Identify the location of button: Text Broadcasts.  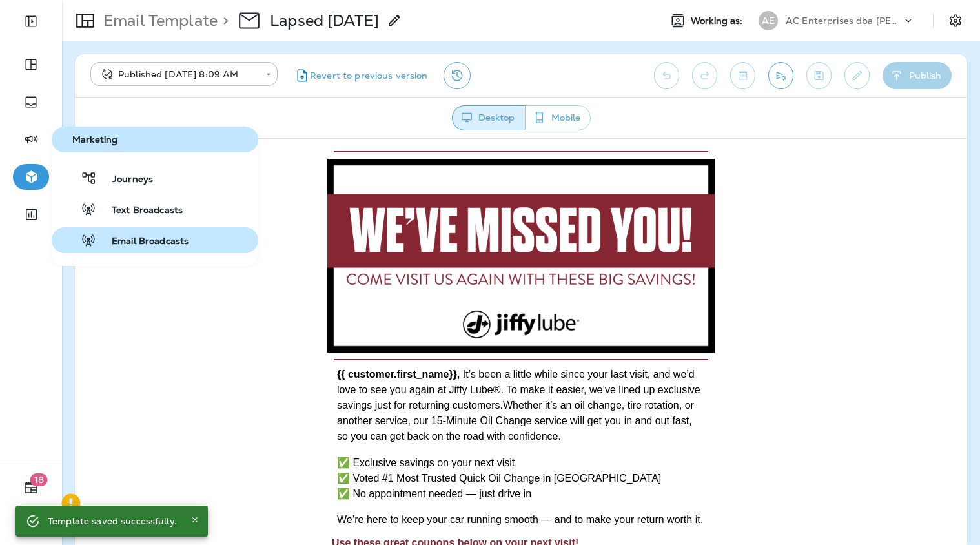
(155, 209).